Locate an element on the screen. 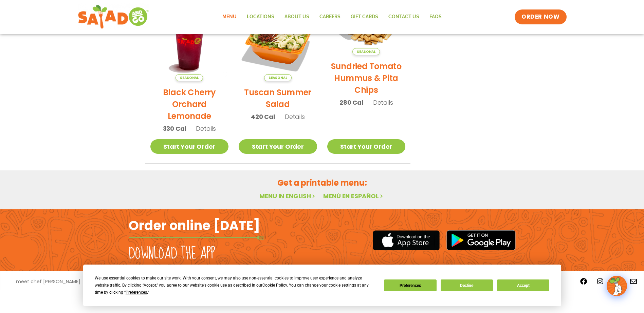 Image resolution: width=644 pixels, height=313 pixels. span: Preferences is located at coordinates (136, 293).